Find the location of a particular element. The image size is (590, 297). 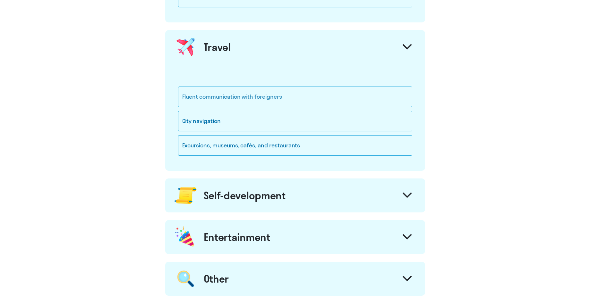

div: Other is located at coordinates (216, 279).